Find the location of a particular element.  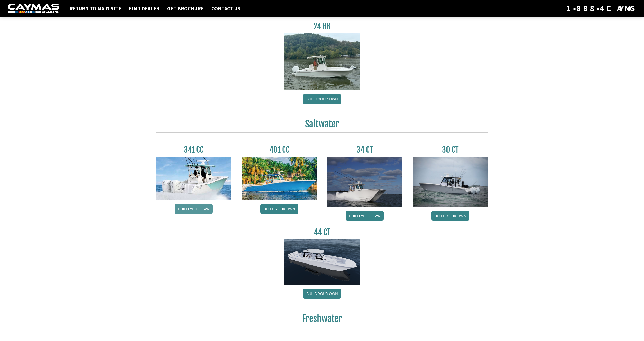

h3: 24 HB is located at coordinates (322, 26).